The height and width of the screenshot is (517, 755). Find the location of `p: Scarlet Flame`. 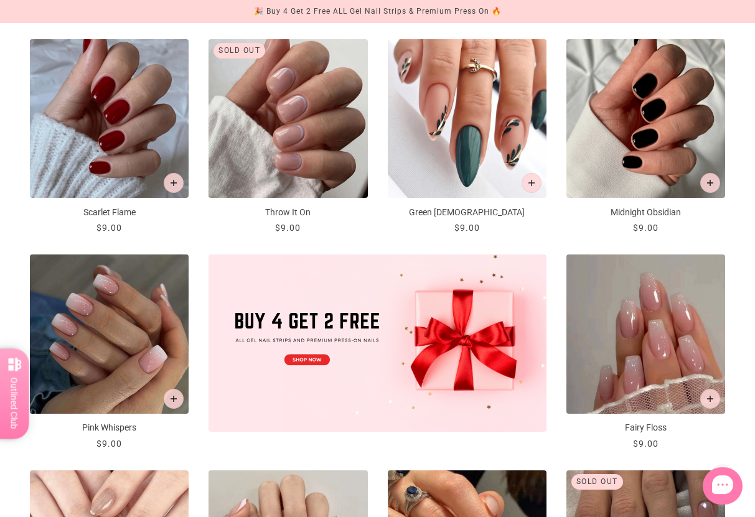

p: Scarlet Flame is located at coordinates (109, 212).